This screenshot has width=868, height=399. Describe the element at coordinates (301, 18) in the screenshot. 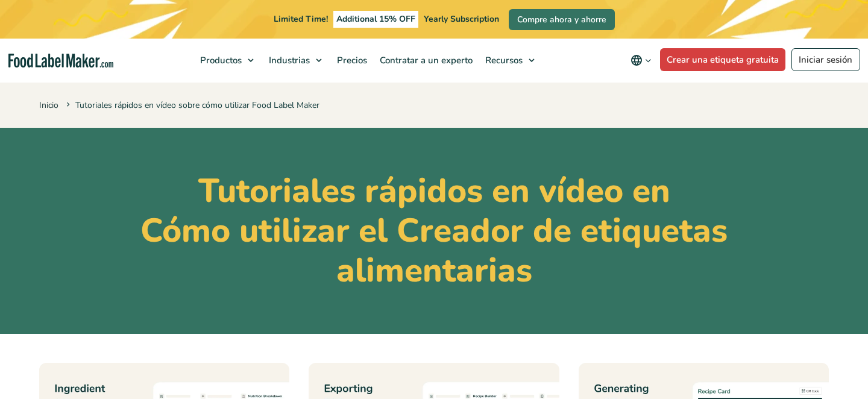

I see `span: Limited Time!` at that location.